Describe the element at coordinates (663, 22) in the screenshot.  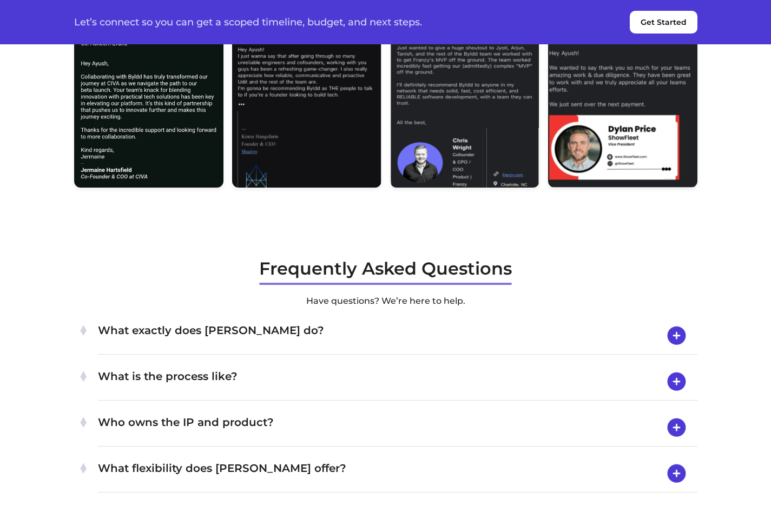
I see `button: Get Started` at that location.